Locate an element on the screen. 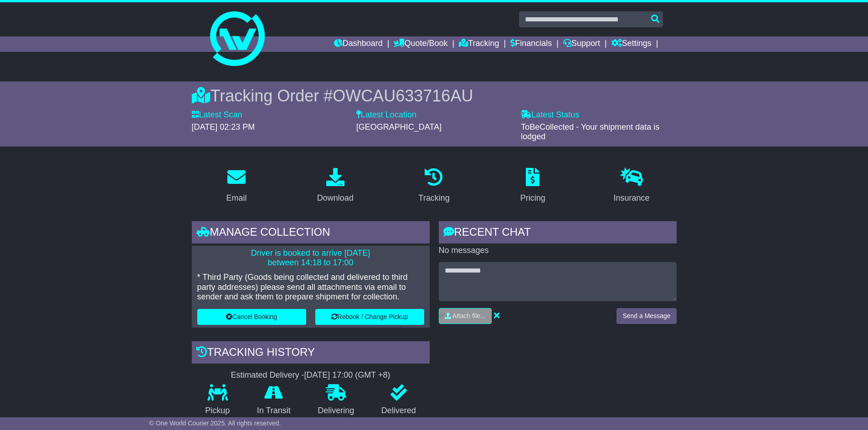 The image size is (868, 430). p: Delivered is located at coordinates (399, 411).